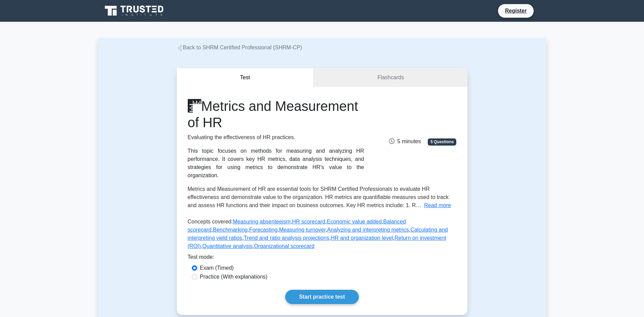 This screenshot has height=317, width=644. Describe the element at coordinates (276, 114) in the screenshot. I see `h1: Metrics and Measurement of HR` at that location.